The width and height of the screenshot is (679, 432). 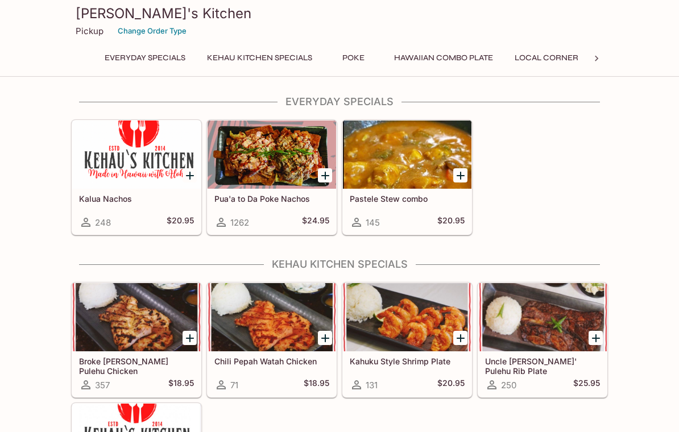 I want to click on span: 357, so click(x=102, y=385).